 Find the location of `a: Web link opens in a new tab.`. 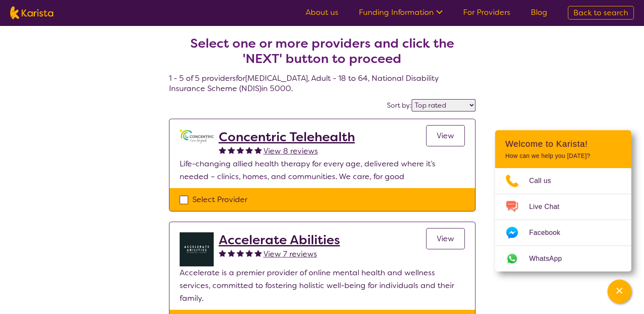

a: Web link opens in a new tab. is located at coordinates (563, 259).